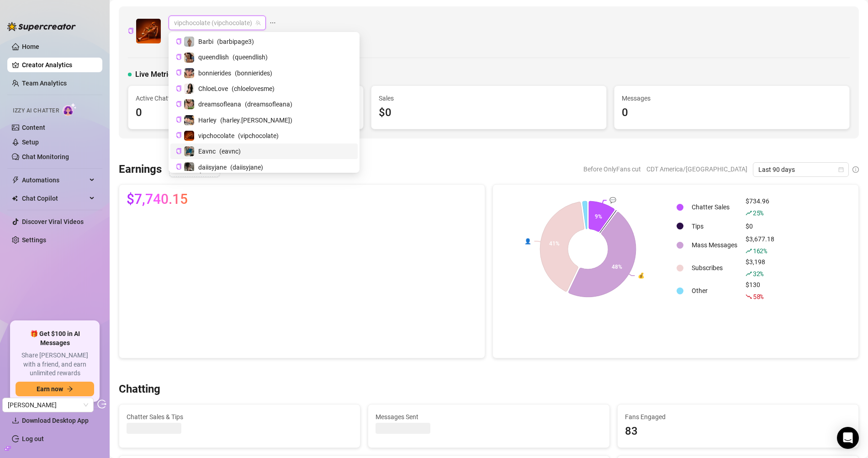 This screenshot has height=458, width=868. Describe the element at coordinates (55, 421) in the screenshot. I see `span: Download Desktop App` at that location.